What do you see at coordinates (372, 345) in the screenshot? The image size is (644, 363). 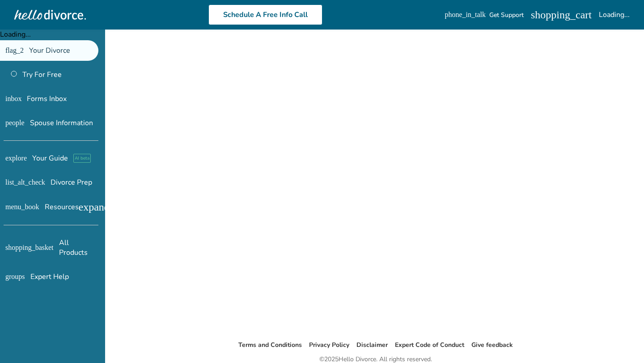 I see `li: Disclaimer` at bounding box center [372, 345].